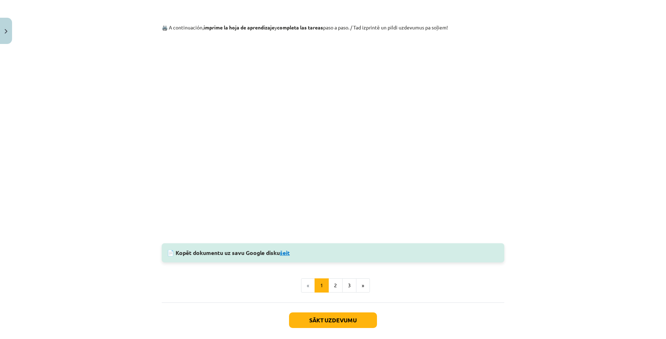 Image resolution: width=666 pixels, height=339 pixels. Describe the element at coordinates (239, 27) in the screenshot. I see `b: imprime la hoja de aprendizaje` at that location.